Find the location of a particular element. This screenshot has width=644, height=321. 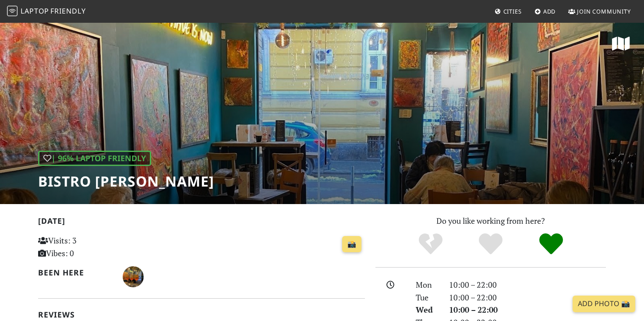

div: Yes is located at coordinates (491, 244).